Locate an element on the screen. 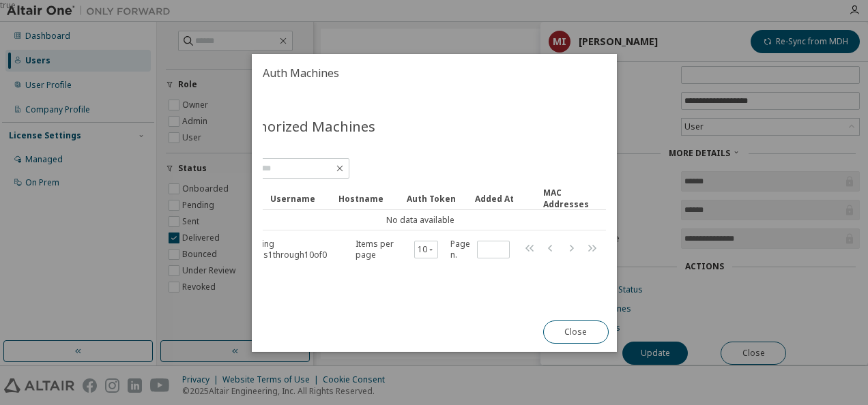  button: Close is located at coordinates (575, 332).